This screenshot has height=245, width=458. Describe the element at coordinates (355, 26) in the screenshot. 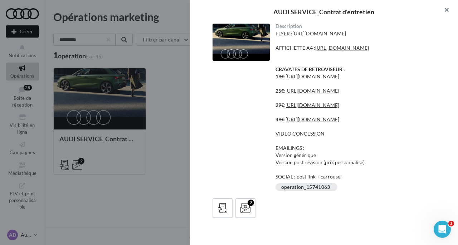

I see `div: Description` at that location.